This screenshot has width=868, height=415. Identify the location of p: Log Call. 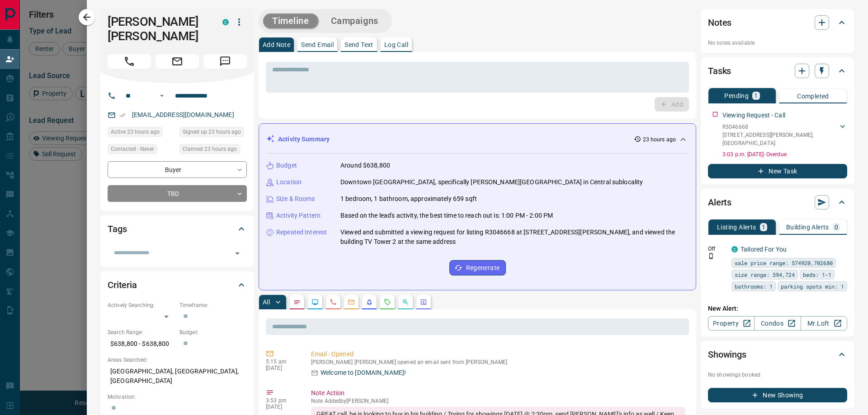
(396, 45).